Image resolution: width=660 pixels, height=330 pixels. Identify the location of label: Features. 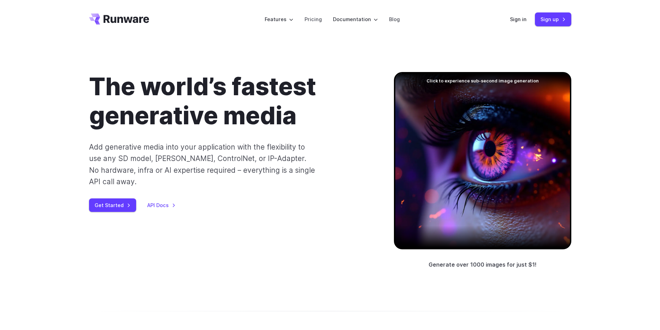
(279, 19).